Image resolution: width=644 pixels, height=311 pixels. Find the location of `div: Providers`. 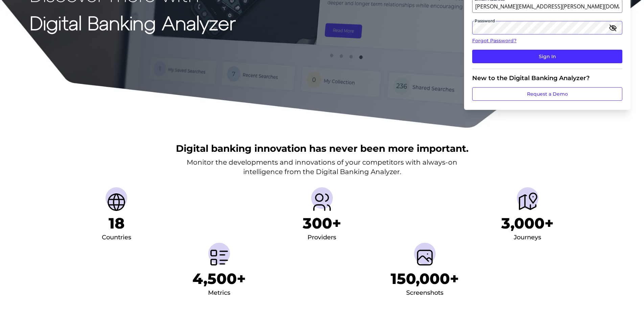

div: Providers is located at coordinates (322, 237).